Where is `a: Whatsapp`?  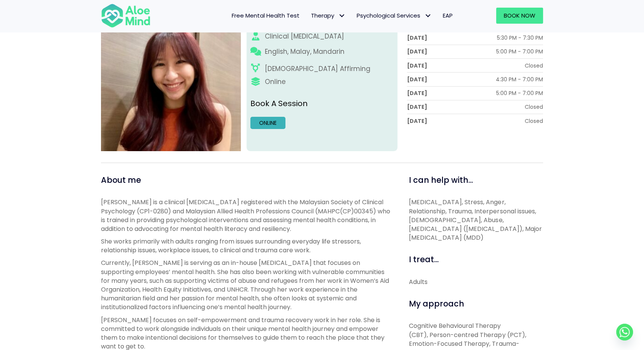 a: Whatsapp is located at coordinates (625, 332).